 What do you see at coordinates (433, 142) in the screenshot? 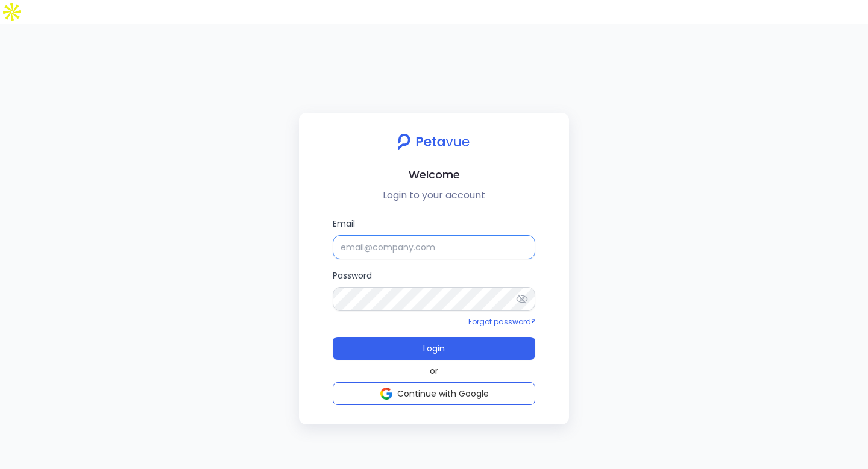
I see `img: petavue logo` at bounding box center [433, 142].